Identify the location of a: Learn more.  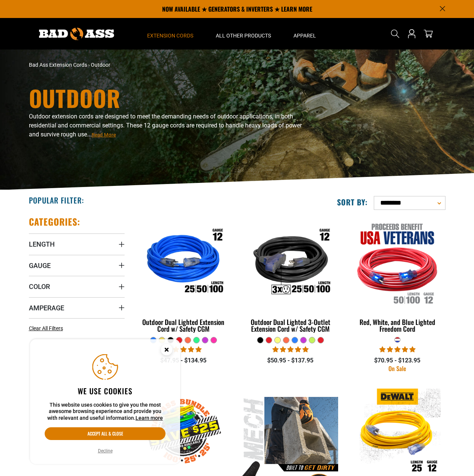
(149, 418).